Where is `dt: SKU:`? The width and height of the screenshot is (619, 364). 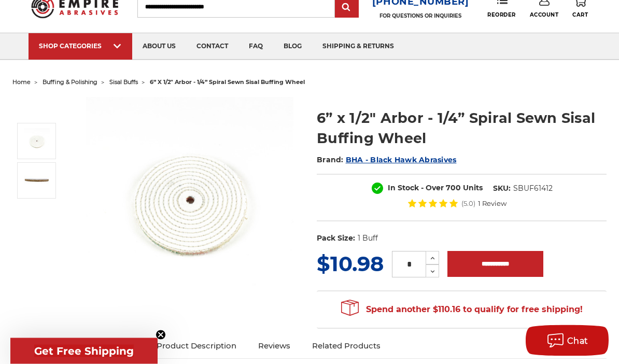
dt: SKU: is located at coordinates (502, 189).